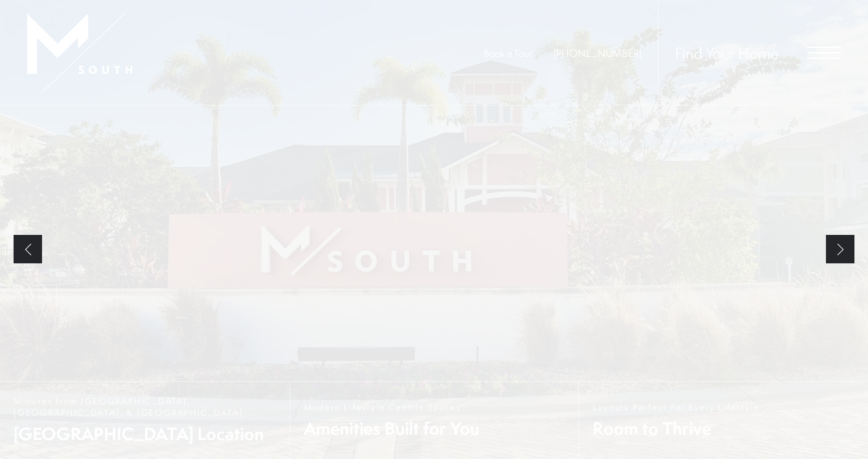 The image size is (868, 459). Describe the element at coordinates (840, 249) in the screenshot. I see `a: Next` at that location.